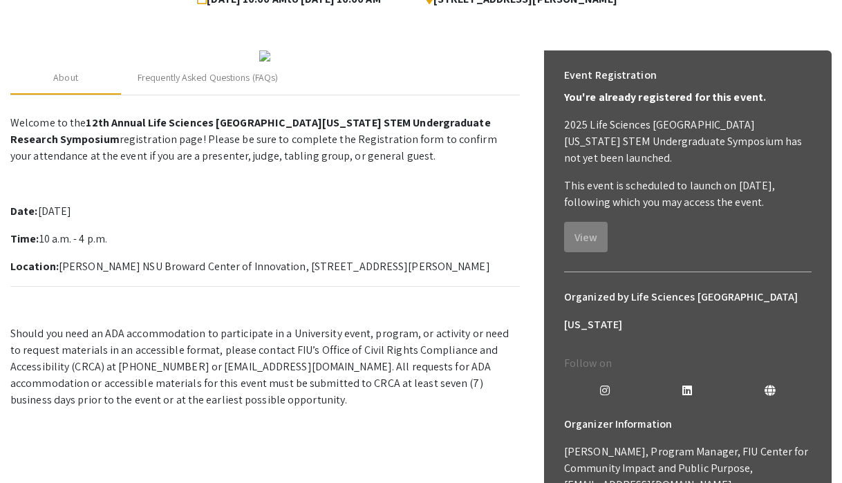 Image resolution: width=842 pixels, height=483 pixels. I want to click on strong: Date:, so click(24, 211).